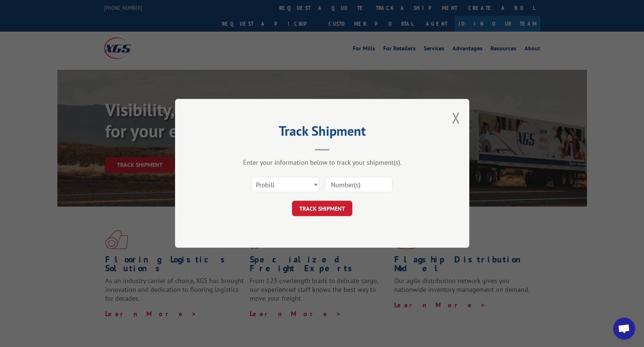  I want to click on div: Enter your information below to track your shipment(s)., so click(322, 163).